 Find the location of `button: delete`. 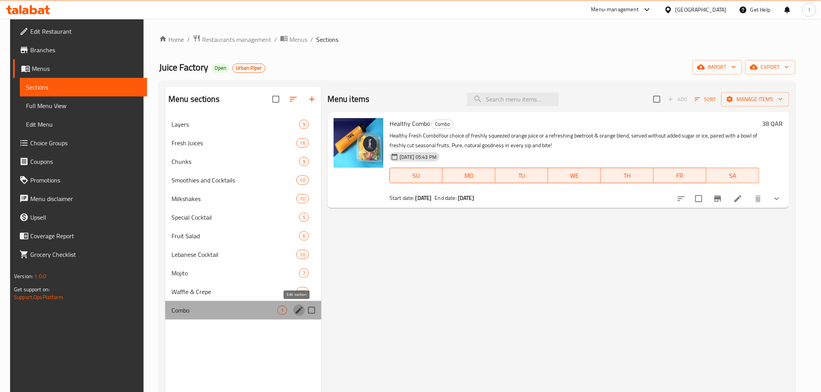

button: delete is located at coordinates (758, 199).